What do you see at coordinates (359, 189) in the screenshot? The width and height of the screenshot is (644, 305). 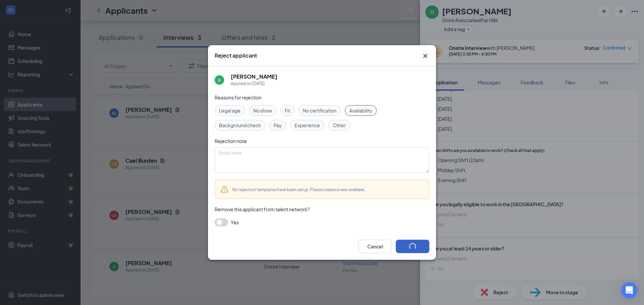 I see `a: here` at bounding box center [359, 189].